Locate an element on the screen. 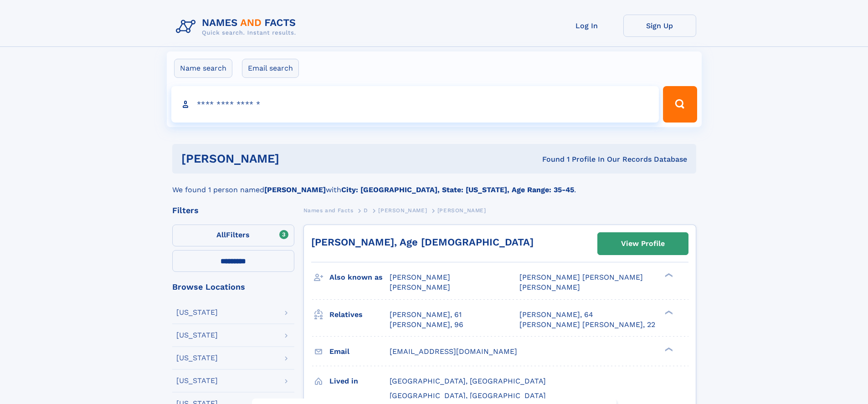 The image size is (868, 404). div: Browse Locations is located at coordinates (233, 287).